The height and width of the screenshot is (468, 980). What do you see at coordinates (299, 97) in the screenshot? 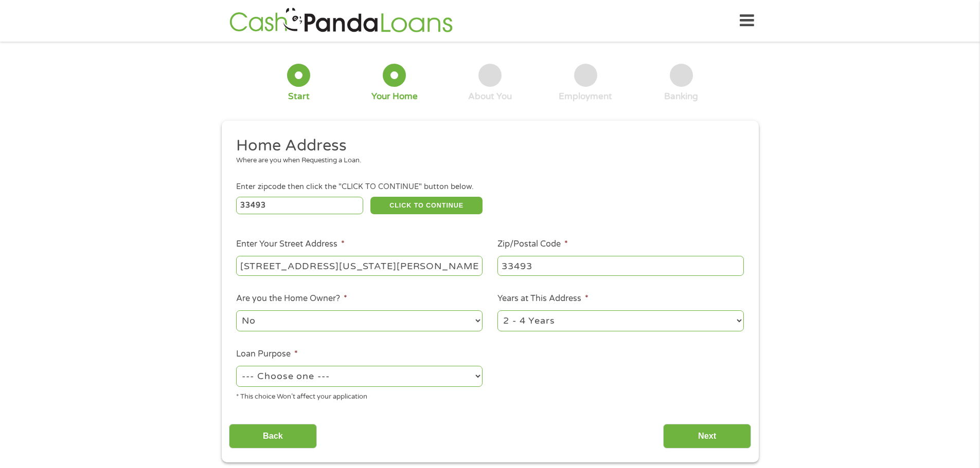
I see `div: Start` at bounding box center [299, 97].